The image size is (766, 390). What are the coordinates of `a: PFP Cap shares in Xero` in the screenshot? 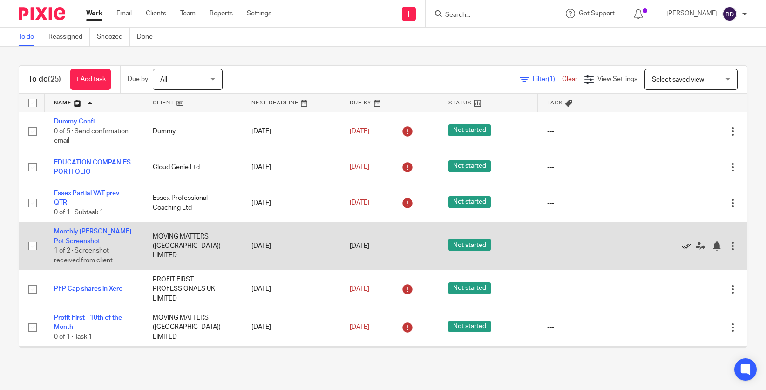 It's located at (88, 289).